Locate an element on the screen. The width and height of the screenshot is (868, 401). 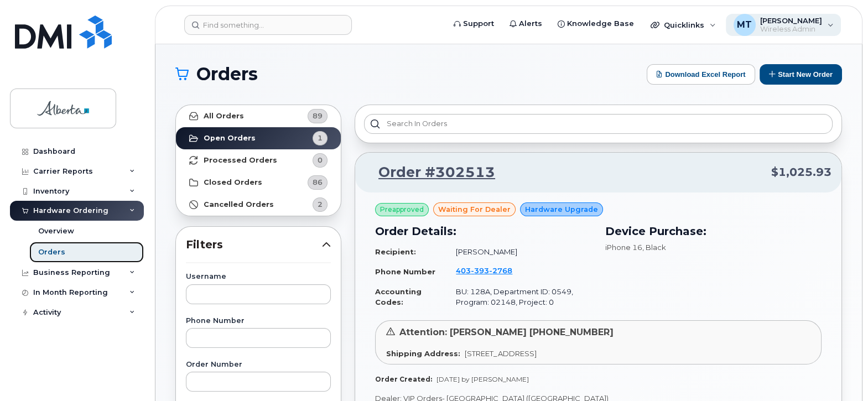
a: All Orders89 is located at coordinates (258, 116).